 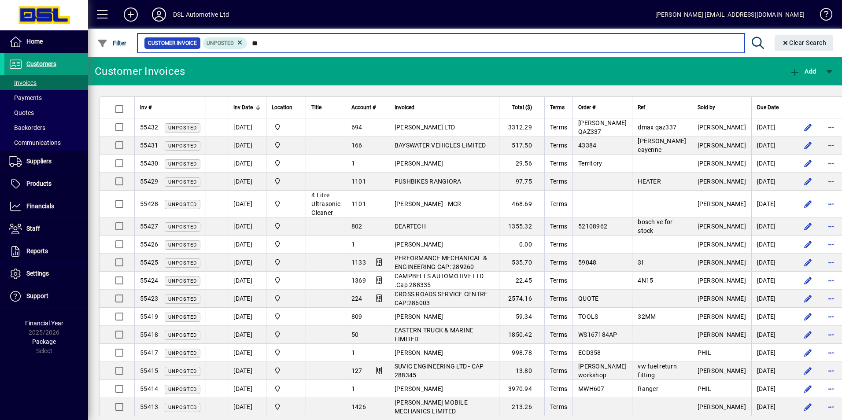 What do you see at coordinates (149, 163) in the screenshot?
I see `span: 55430` at bounding box center [149, 163].